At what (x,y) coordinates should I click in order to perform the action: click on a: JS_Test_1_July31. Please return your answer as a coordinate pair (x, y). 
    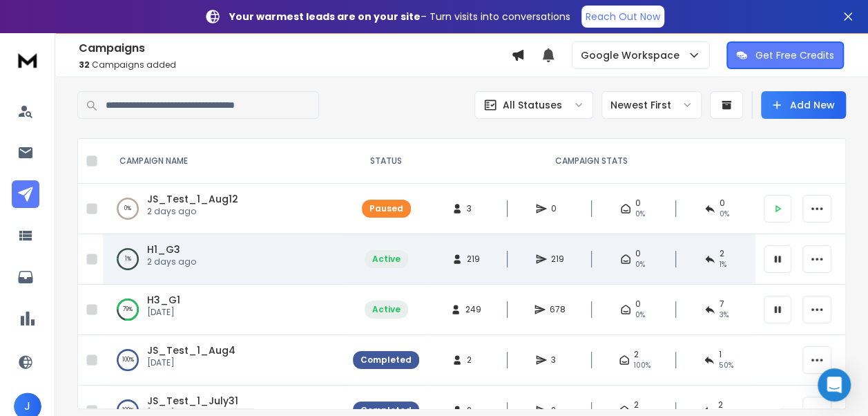
    Looking at the image, I should click on (193, 401).